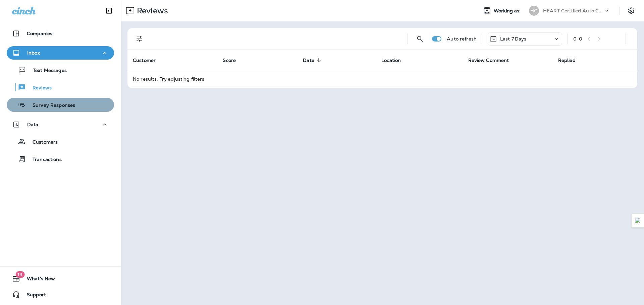 Image resolution: width=644 pixels, height=305 pixels. What do you see at coordinates (46, 71) in the screenshot?
I see `p: Text Messages` at bounding box center [46, 71].